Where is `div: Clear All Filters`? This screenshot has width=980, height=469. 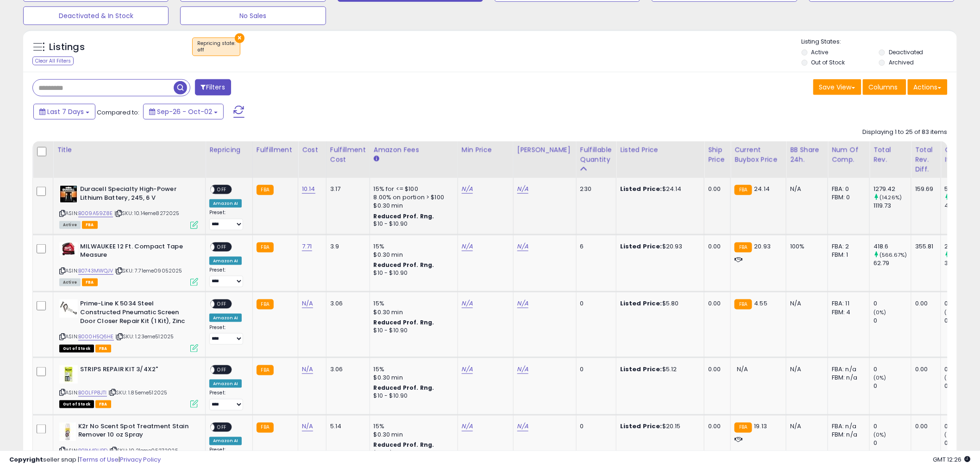
div: Clear All Filters is located at coordinates (53, 61).